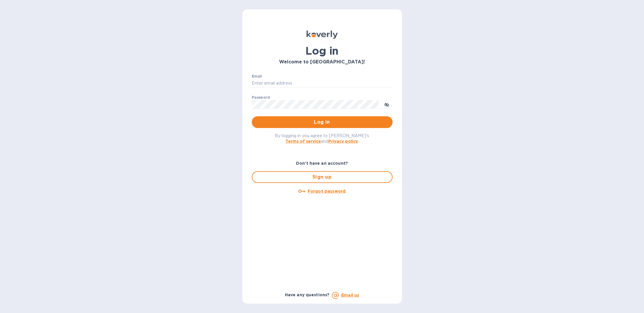 The height and width of the screenshot is (313, 644). Describe the element at coordinates (322, 122) in the screenshot. I see `span: Log in` at that location.